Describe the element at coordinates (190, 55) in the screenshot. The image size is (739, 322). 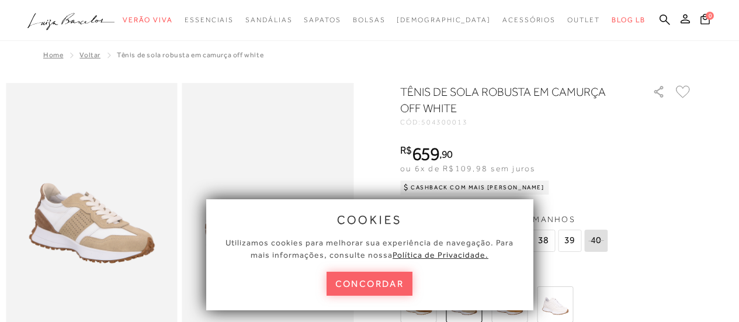
I see `span: TÊNIS DE SOLA ROBUSTA EM CAMURÇA OFF WHITE` at that location.